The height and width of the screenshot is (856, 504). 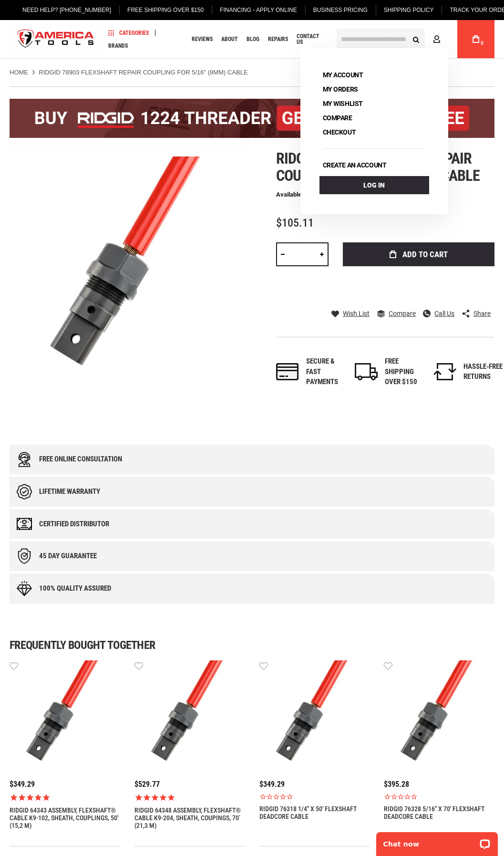 I want to click on a: RIDGID 64348 ASSEMBLY, FLEXSHAFT® CABLE K9-204, SHEATH, COUPINGS, 70’ (21,3 M), so click(x=190, y=818).